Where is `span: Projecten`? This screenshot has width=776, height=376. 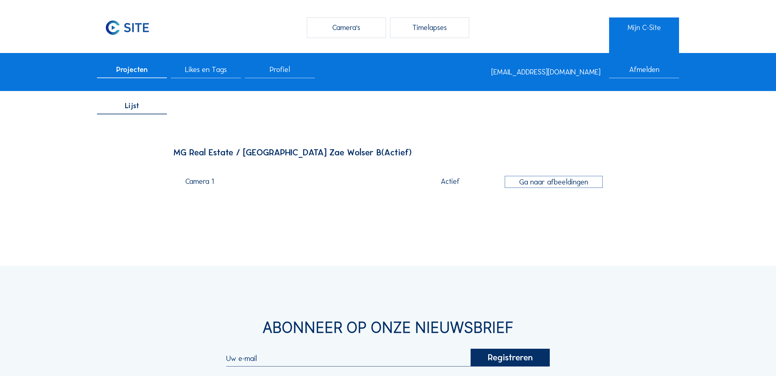 span: Projecten is located at coordinates (132, 70).